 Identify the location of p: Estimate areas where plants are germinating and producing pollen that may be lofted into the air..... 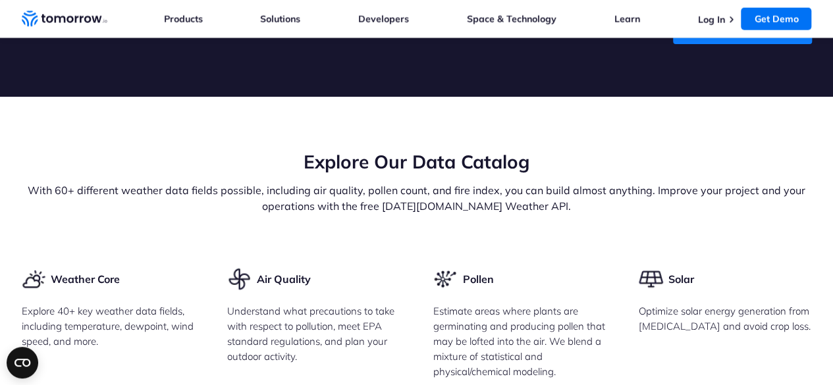
(519, 341).